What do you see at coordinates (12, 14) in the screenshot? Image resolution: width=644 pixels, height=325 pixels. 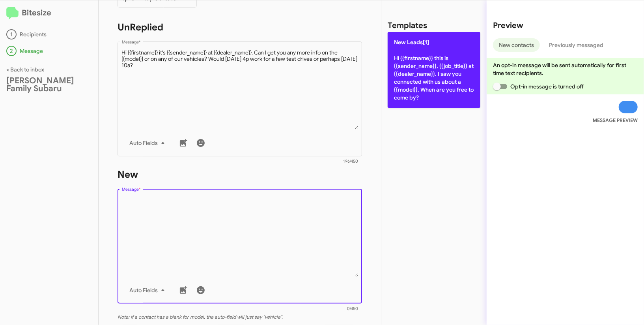 I see `img: logo-minimal.svg` at bounding box center [12, 14].